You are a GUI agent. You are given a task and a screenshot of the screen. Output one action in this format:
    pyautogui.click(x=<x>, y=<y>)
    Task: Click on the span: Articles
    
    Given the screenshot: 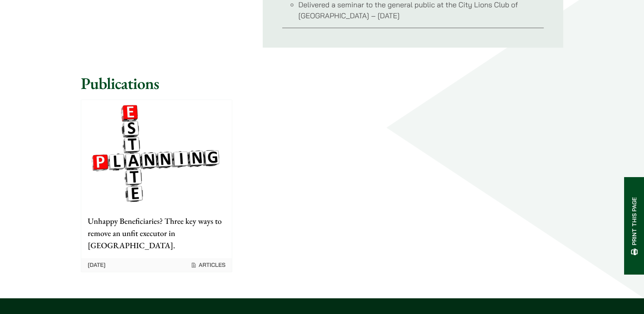 What is the action you would take?
    pyautogui.click(x=208, y=265)
    